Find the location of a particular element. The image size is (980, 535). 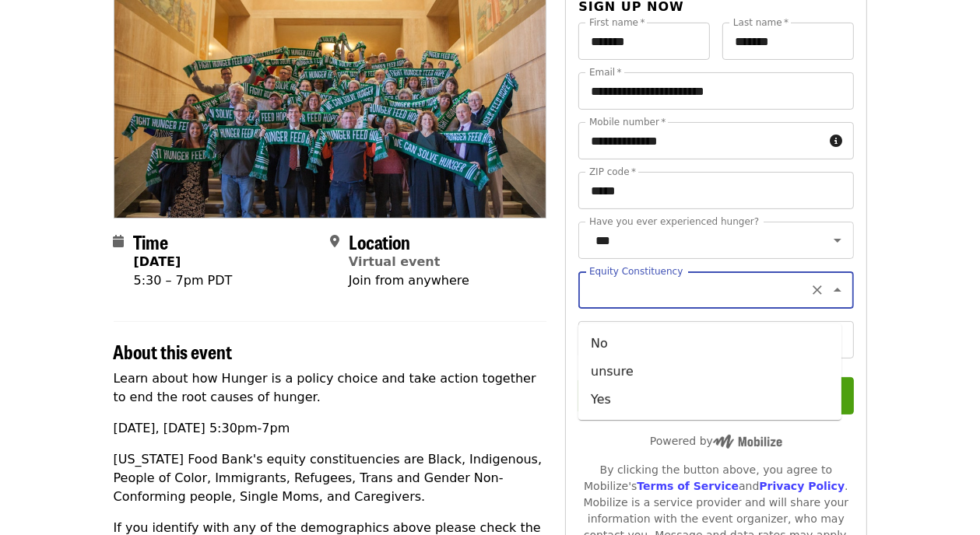

li: No is located at coordinates (710, 344).